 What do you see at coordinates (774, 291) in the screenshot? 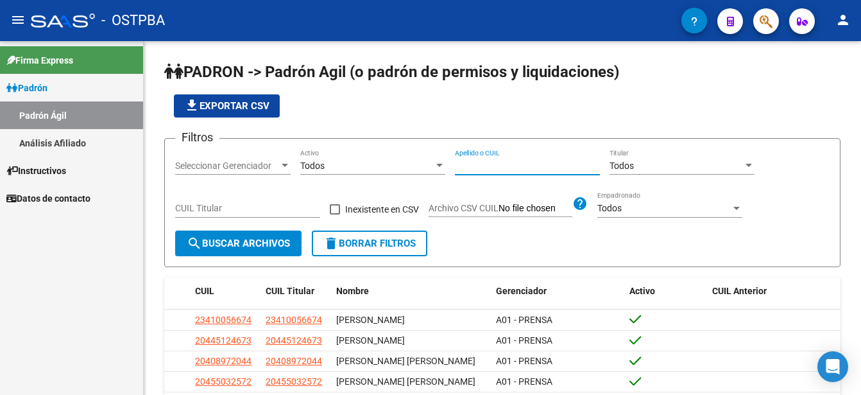
I see `datatable-header-cell: CUIL Anterior` at bounding box center [774, 291].